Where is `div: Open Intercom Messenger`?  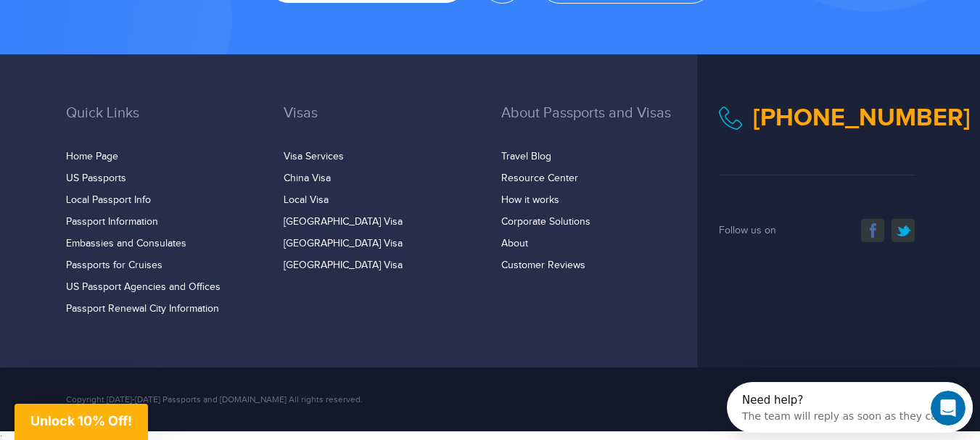 div: Open Intercom Messenger is located at coordinates (133, 26).